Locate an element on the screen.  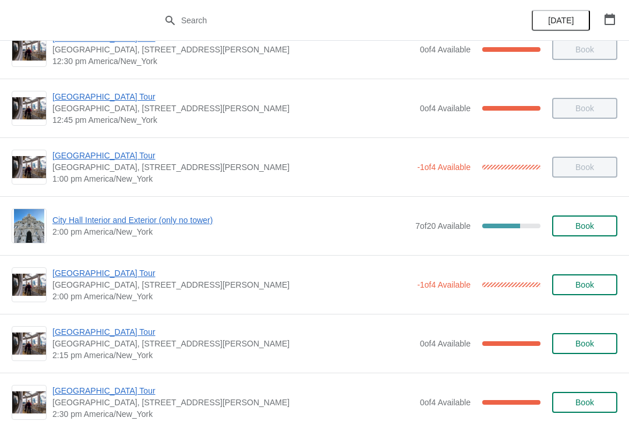
span: 2:15 pm America/New_York is located at coordinates (233, 355).